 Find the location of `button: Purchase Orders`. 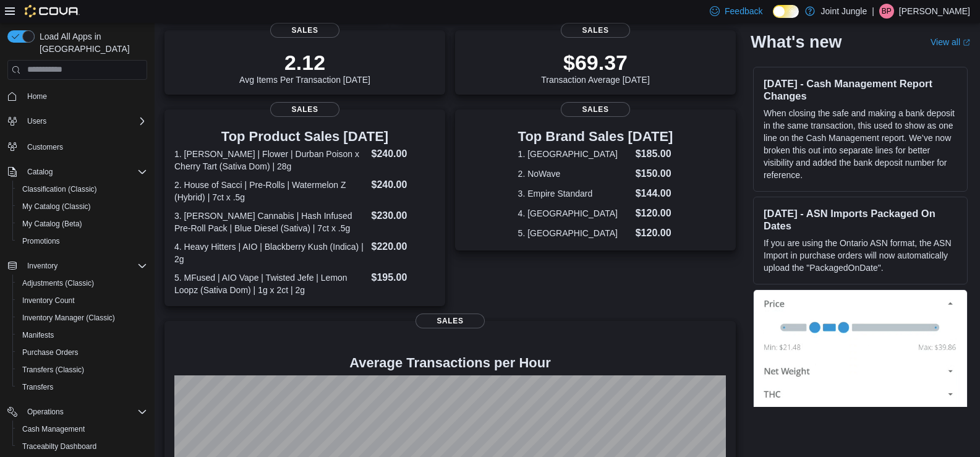

button: Purchase Orders is located at coordinates (82, 353).